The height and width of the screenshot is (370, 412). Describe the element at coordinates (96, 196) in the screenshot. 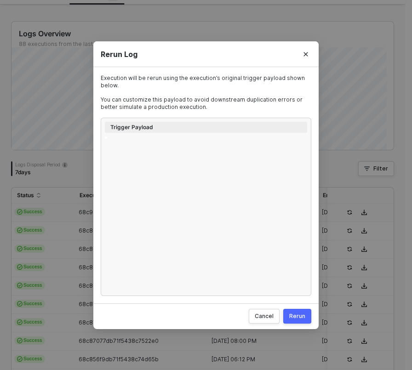

I see `span: Execution ID` at that location.